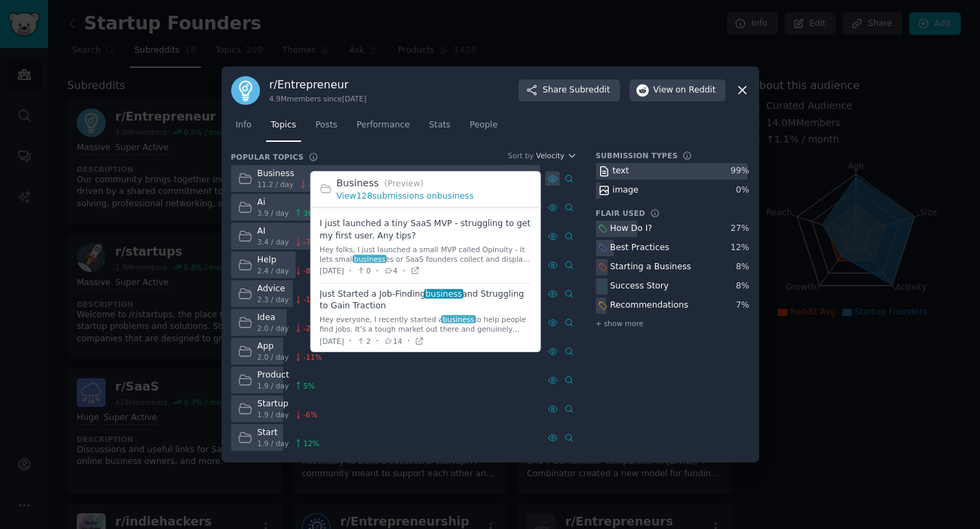 The image size is (980, 529). What do you see at coordinates (364, 341) in the screenshot?
I see `span: 2` at bounding box center [364, 341].